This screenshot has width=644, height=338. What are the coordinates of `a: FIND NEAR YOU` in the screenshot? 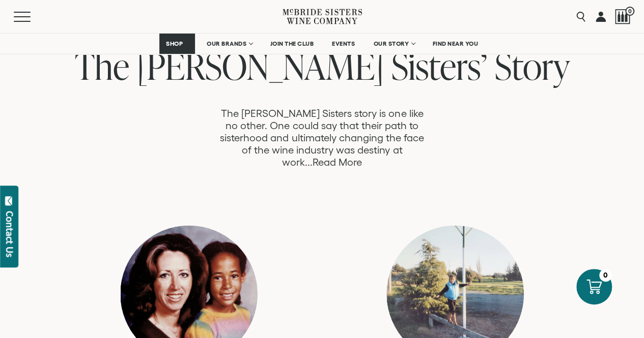 It's located at (456, 44).